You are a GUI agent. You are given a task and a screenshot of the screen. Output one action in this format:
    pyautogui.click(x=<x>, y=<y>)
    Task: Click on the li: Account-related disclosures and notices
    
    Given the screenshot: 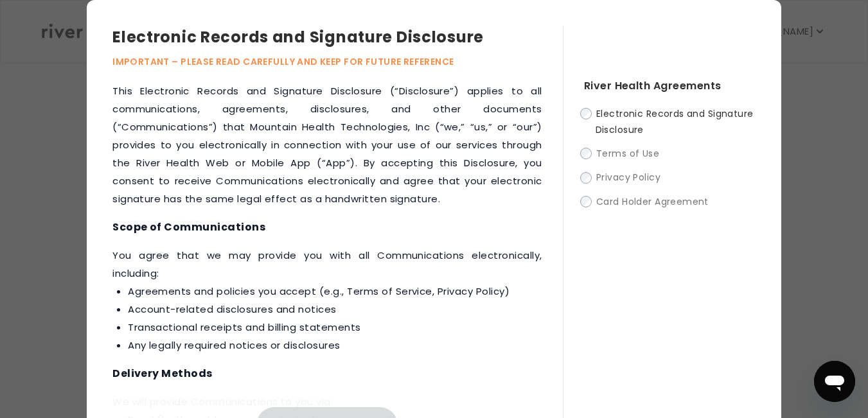 What is the action you would take?
    pyautogui.click(x=335, y=309)
    